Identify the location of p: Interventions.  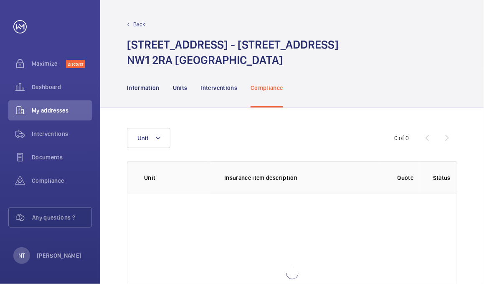
(219, 88).